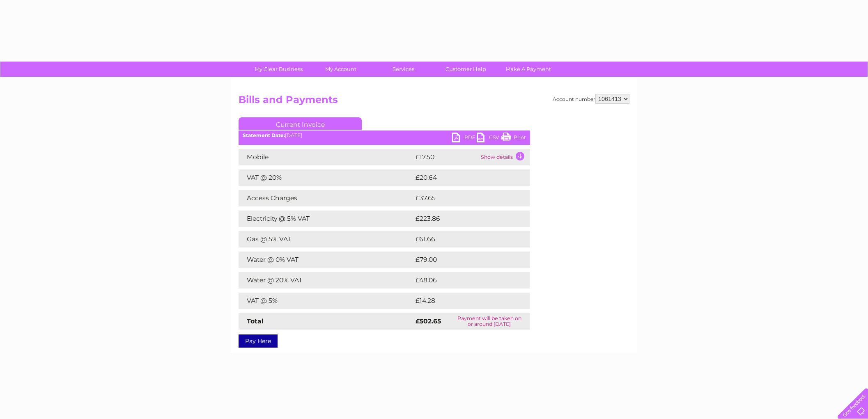 This screenshot has width=868, height=419. I want to click on td: Gas @ 5% VAT, so click(326, 239).